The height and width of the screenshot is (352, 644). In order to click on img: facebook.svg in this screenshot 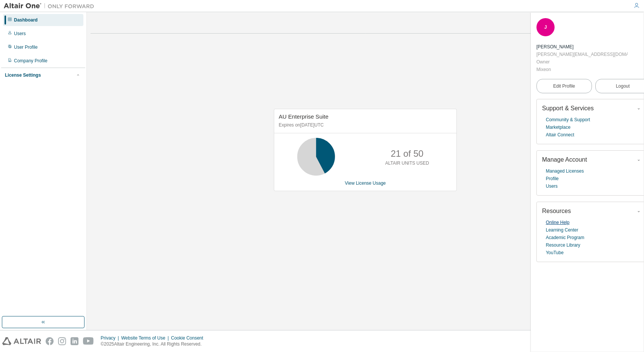, I will do `click(50, 341)`.